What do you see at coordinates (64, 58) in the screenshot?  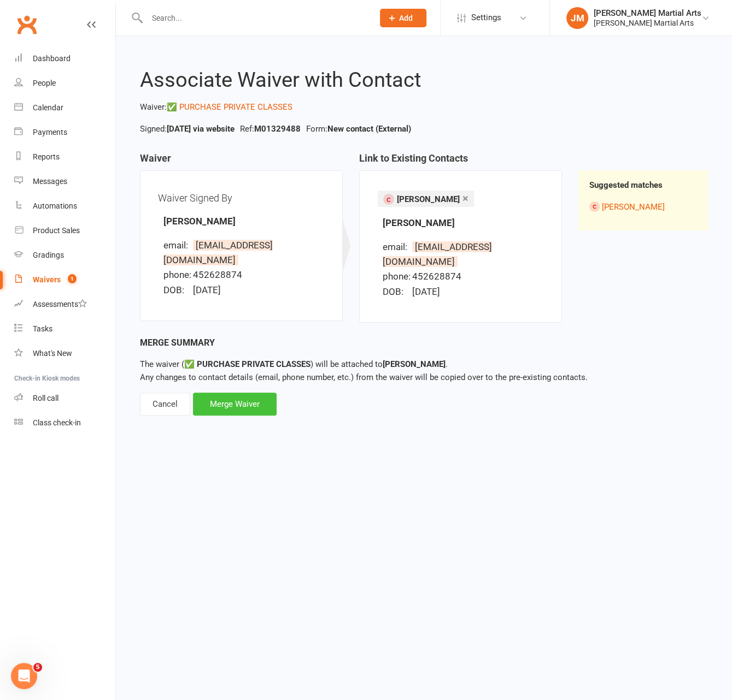 I see `a: Dashboard` at bounding box center [64, 58].